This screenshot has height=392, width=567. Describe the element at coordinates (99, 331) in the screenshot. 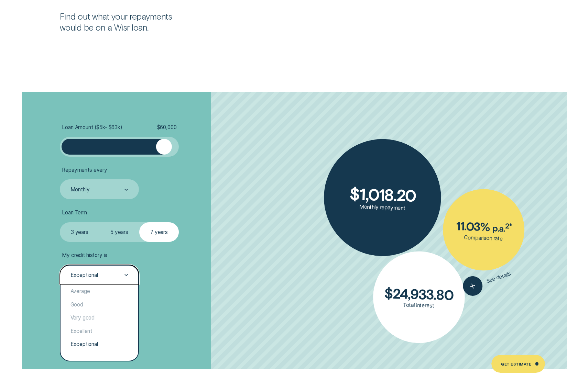

I see `div: Excellent` at that location.